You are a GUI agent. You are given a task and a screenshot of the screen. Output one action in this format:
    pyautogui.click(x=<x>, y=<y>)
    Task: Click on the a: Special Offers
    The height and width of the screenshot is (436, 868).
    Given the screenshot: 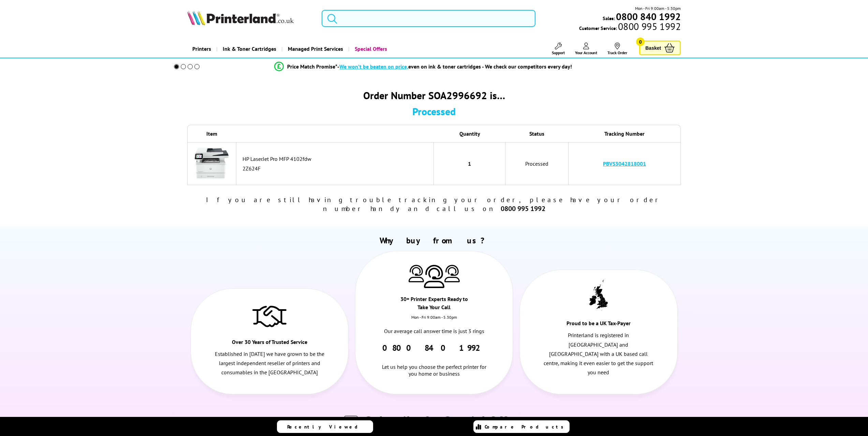 What is the action you would take?
    pyautogui.click(x=370, y=49)
    